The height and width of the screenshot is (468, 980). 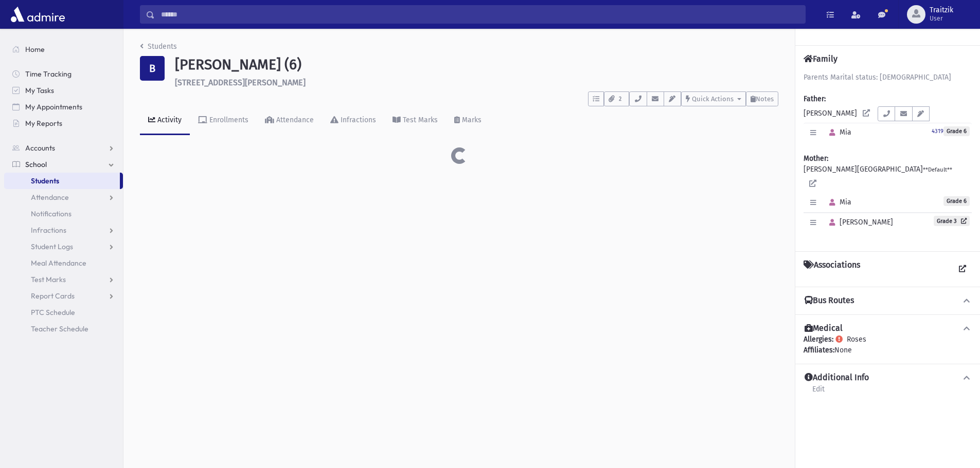 I want to click on span: My Appointments, so click(x=54, y=107).